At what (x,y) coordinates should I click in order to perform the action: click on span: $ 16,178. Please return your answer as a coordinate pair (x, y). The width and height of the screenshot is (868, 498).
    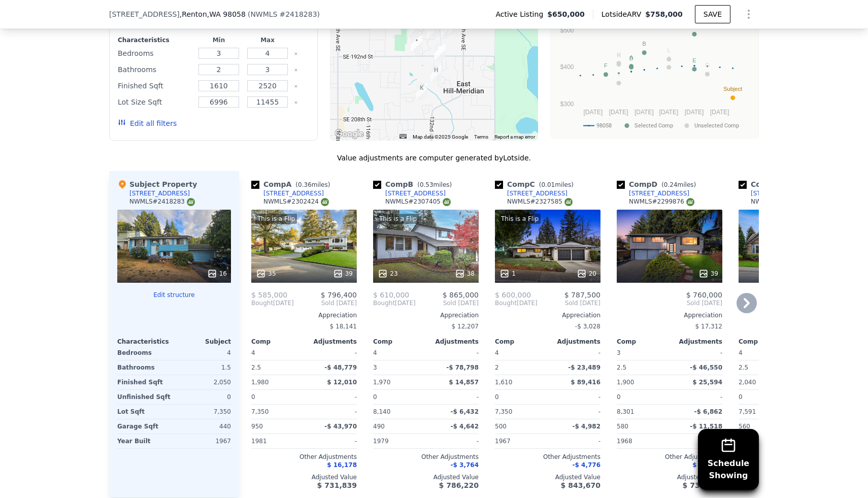
    Looking at the image, I should click on (342, 465).